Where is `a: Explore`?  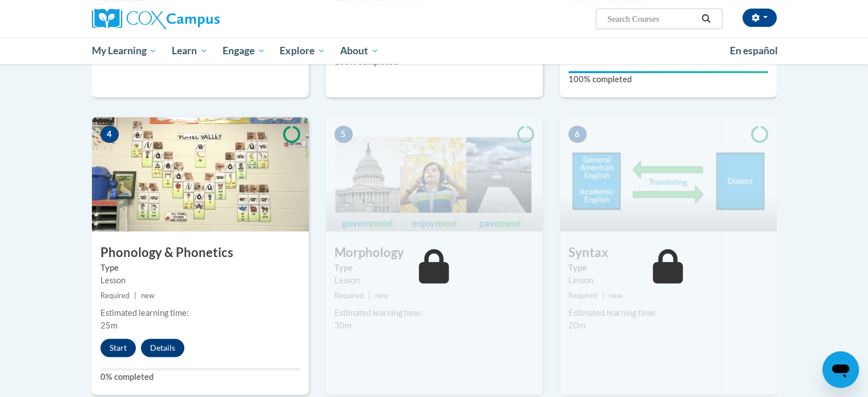
a: Explore is located at coordinates (303, 51).